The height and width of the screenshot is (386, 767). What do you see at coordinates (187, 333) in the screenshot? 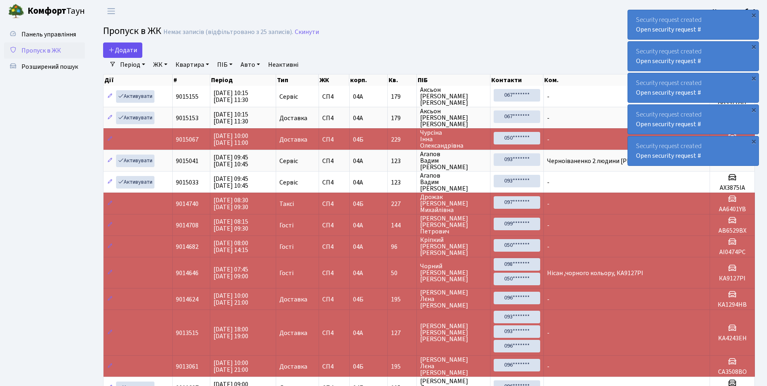
I see `span: 9013515` at bounding box center [187, 333].